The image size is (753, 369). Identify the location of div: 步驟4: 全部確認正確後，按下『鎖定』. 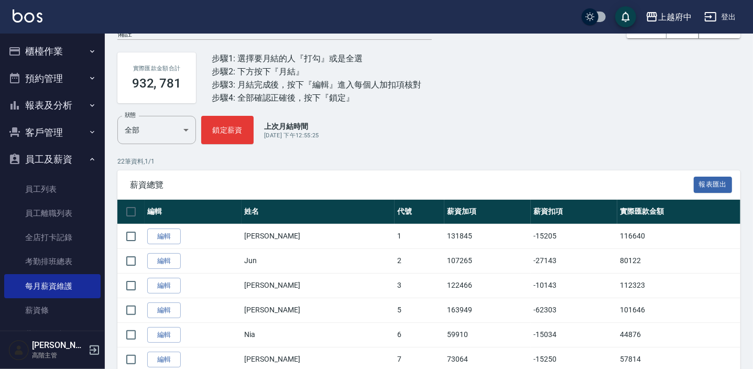
(317, 97).